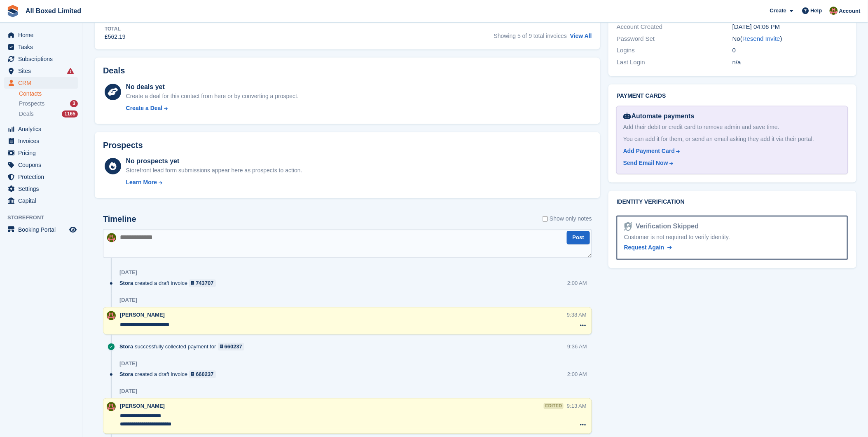  What do you see at coordinates (778, 11) in the screenshot?
I see `span: Create` at bounding box center [778, 11].